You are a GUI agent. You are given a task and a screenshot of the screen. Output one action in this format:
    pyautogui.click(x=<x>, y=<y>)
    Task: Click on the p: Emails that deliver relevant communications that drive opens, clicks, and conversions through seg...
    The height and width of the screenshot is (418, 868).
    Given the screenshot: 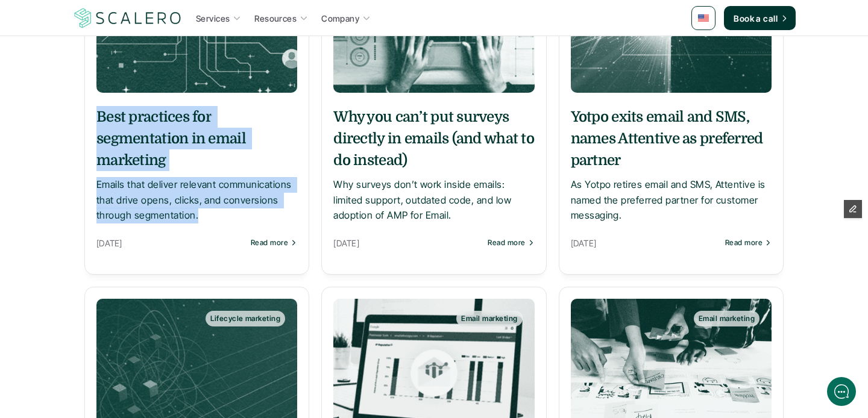 What is the action you would take?
    pyautogui.click(x=196, y=200)
    